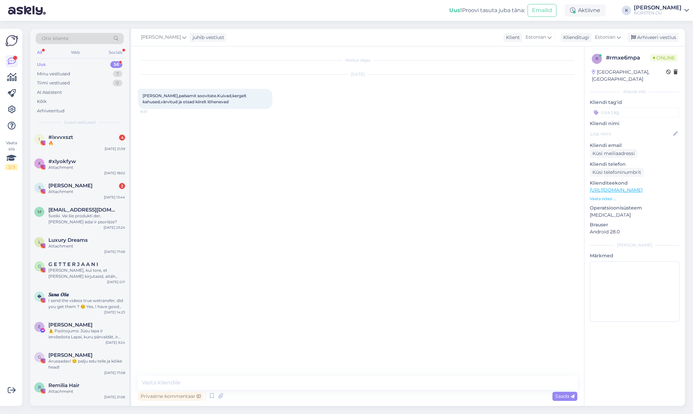 The width and height of the screenshot is (693, 414). I want to click on div: Tiimi vestlused, so click(53, 83).